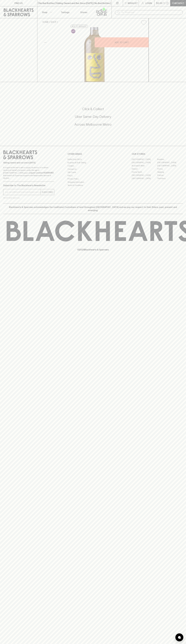 This screenshot has height=644, width=186. What do you see at coordinates (93, 173) in the screenshot?
I see `a: Gift Cards` at bounding box center [93, 173].